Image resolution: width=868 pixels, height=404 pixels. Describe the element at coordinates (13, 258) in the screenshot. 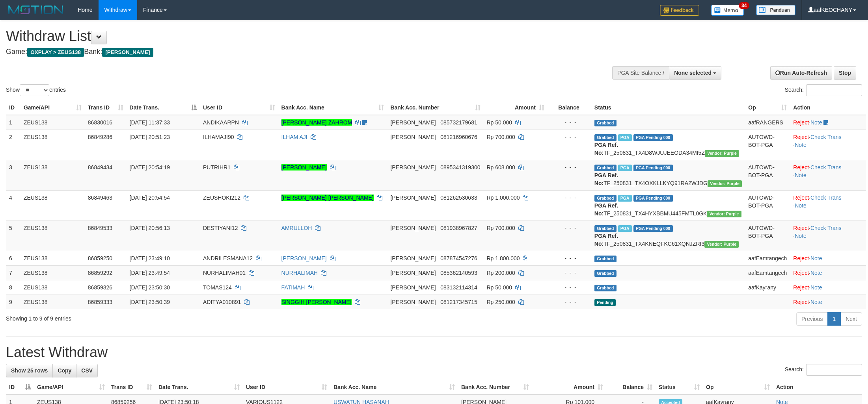

I see `td: 6` at that location.